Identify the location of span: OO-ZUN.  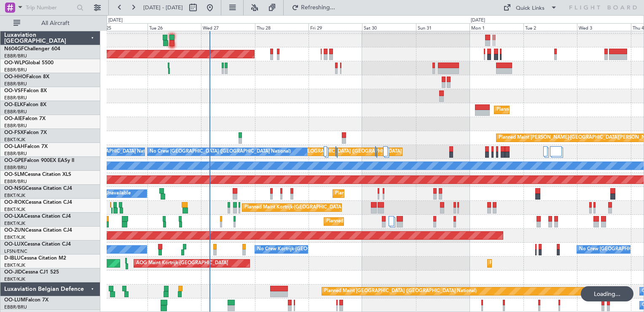
(15, 230).